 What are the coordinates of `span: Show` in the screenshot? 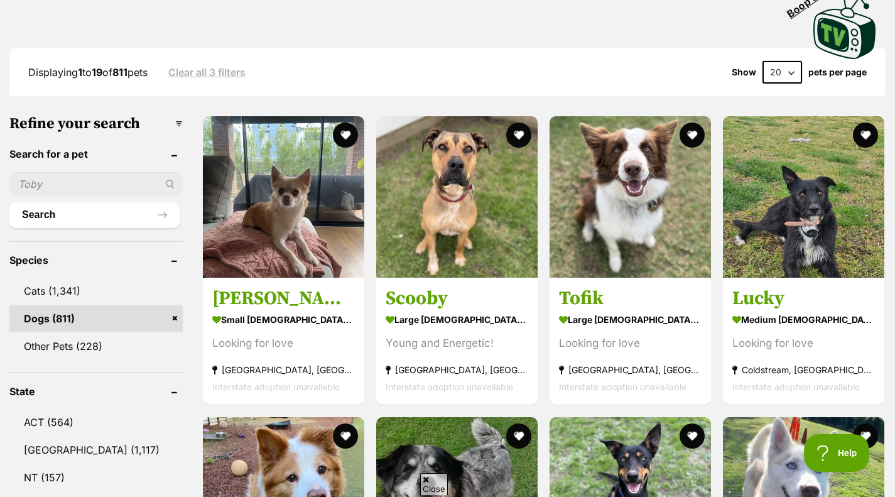 It's located at (743, 72).